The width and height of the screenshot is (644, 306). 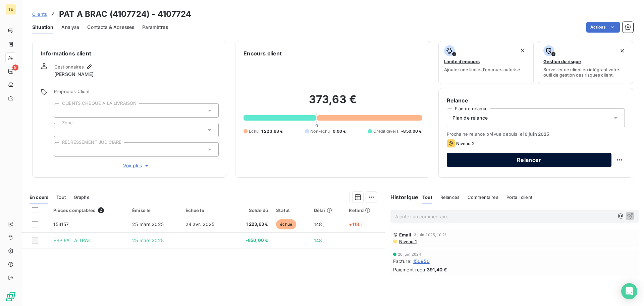 I want to click on span: Ajouter une limite d’encours autorisé, so click(x=482, y=69).